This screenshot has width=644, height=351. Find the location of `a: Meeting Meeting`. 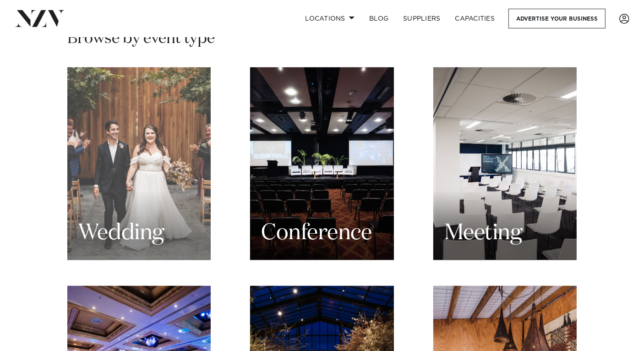

a: Meeting Meeting is located at coordinates (505, 163).